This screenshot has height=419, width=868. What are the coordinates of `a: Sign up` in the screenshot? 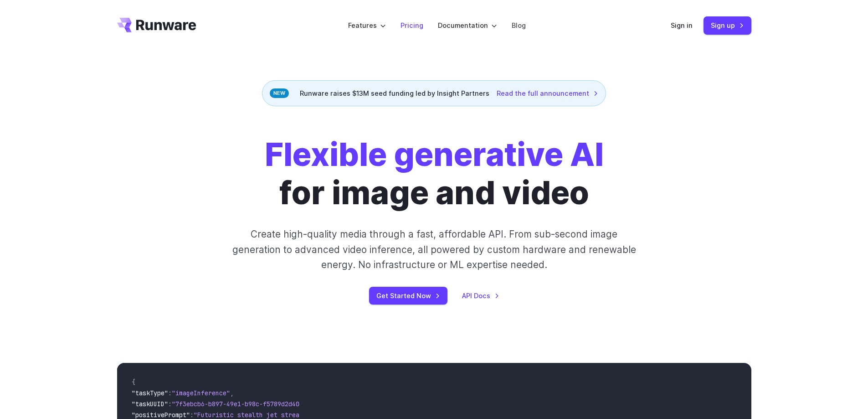 It's located at (727, 25).